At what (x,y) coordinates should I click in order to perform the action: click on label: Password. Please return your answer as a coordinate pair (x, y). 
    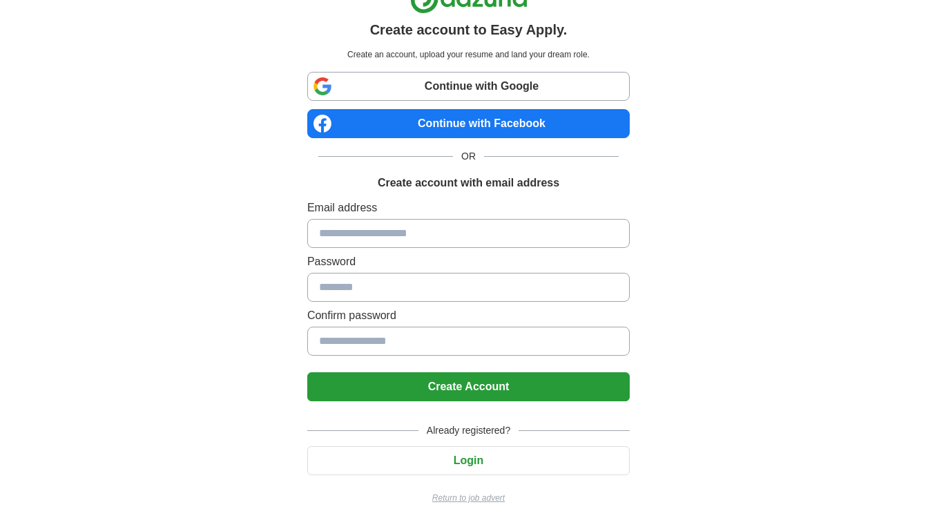
    Looking at the image, I should click on (468, 262).